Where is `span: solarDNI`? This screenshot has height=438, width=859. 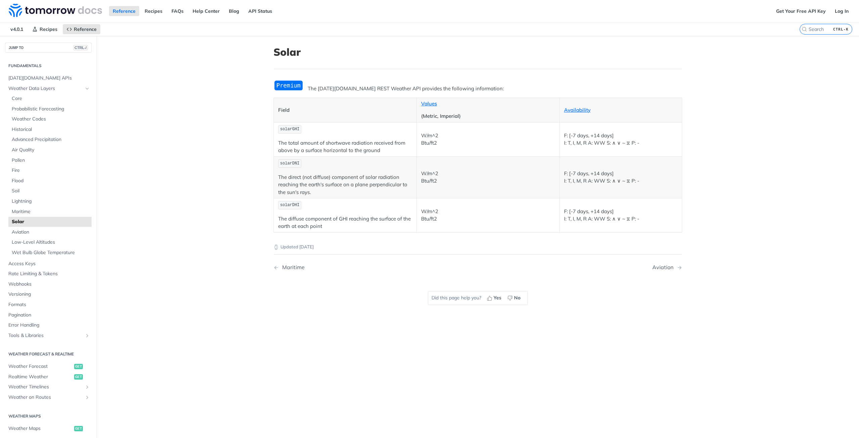 span: solarDNI is located at coordinates (290, 163).